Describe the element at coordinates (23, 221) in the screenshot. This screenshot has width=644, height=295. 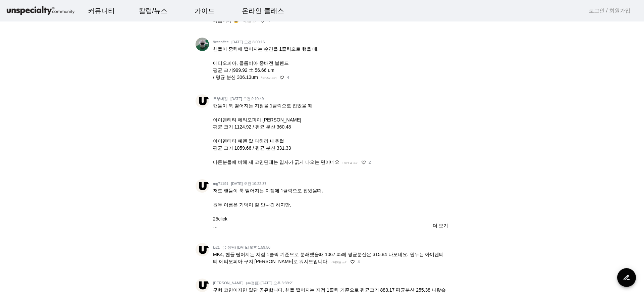
I see `a: 홈` at that location.